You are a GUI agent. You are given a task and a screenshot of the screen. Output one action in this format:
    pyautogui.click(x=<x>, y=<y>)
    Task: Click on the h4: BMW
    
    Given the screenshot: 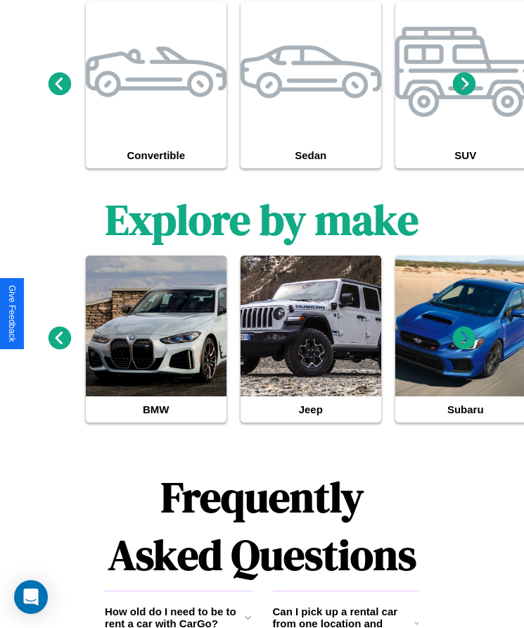 What is the action you would take?
    pyautogui.click(x=156, y=409)
    